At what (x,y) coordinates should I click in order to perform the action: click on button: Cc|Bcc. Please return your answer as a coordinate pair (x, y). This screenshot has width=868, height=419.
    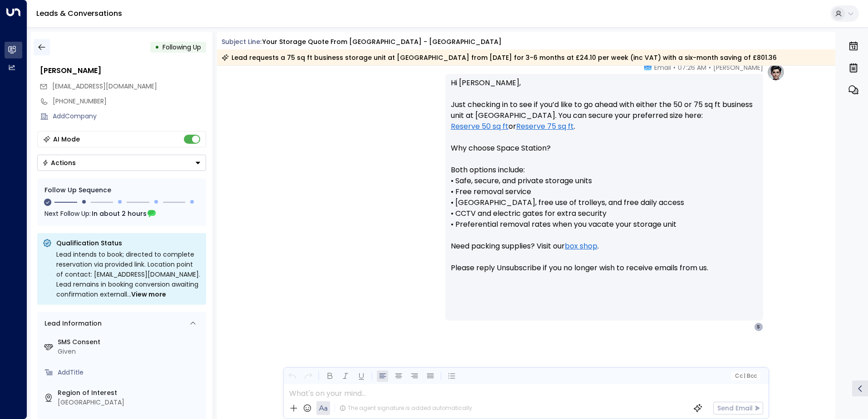
    Looking at the image, I should click on (745, 377).